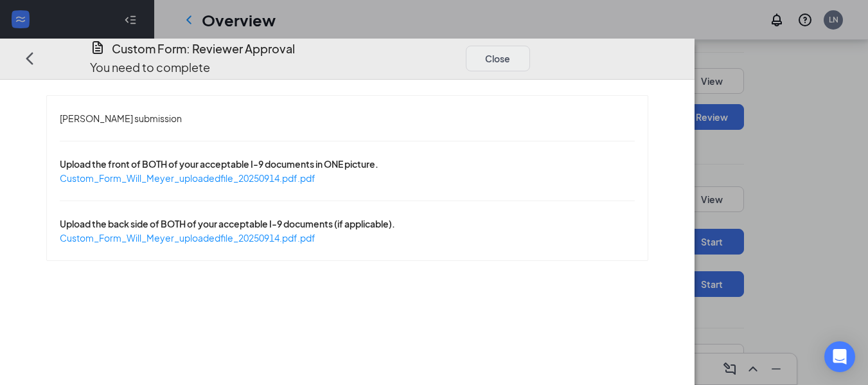 Image resolution: width=868 pixels, height=385 pixels. Describe the element at coordinates (839, 356) in the screenshot. I see `div: Open Intercom Messenger` at that location.